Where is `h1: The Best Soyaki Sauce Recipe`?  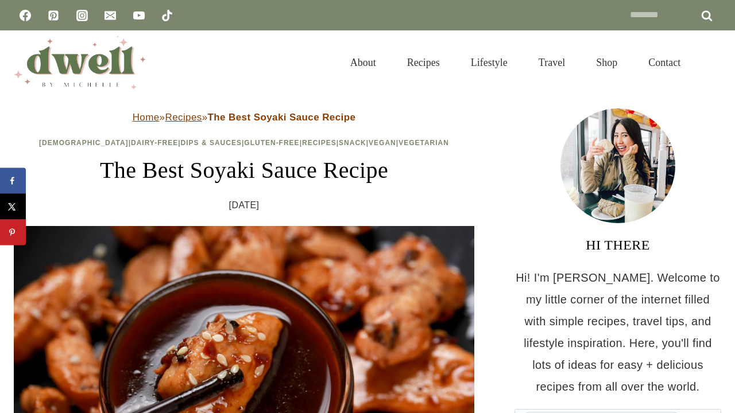
h1: The Best Soyaki Sauce Recipe is located at coordinates (244, 171).